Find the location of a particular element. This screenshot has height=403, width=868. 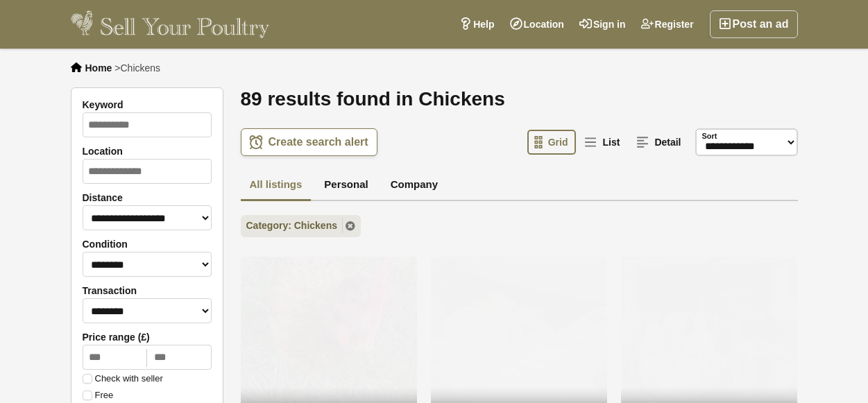

label: Free is located at coordinates (98, 396).